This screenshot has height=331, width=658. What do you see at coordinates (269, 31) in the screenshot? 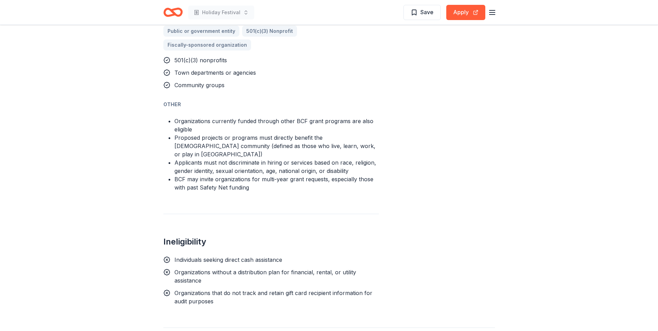
I see `a: 501(c)(3) Nonprofit` at bounding box center [269, 31].